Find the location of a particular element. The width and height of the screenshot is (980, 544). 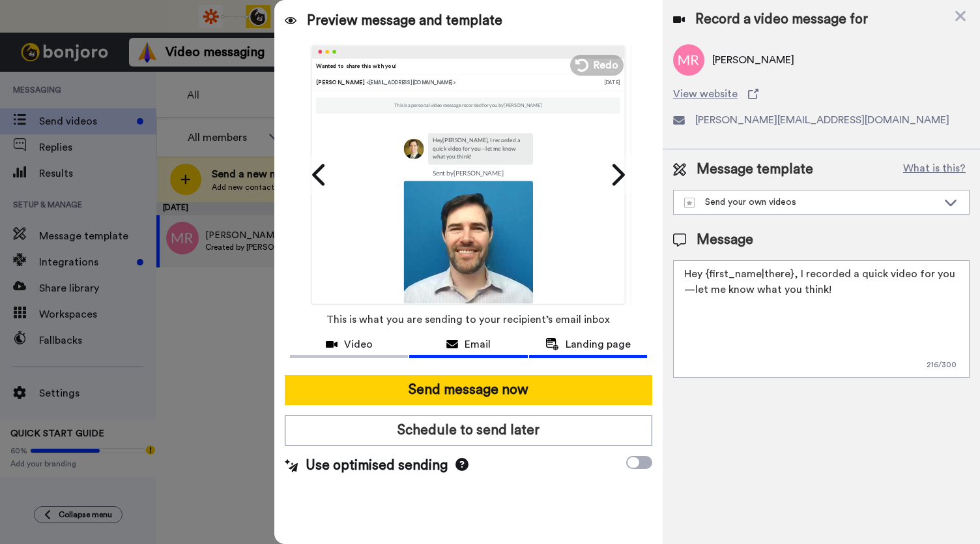

img: 9k= is located at coordinates (468, 245).